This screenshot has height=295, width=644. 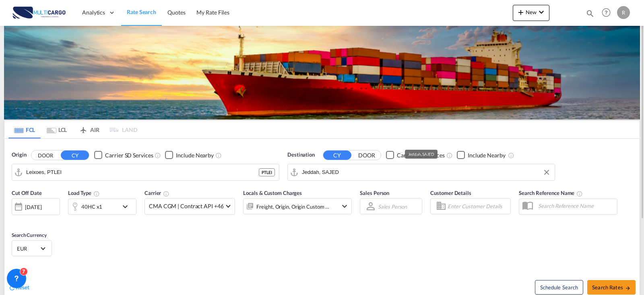 I want to click on div: PTLEI, so click(x=267, y=172).